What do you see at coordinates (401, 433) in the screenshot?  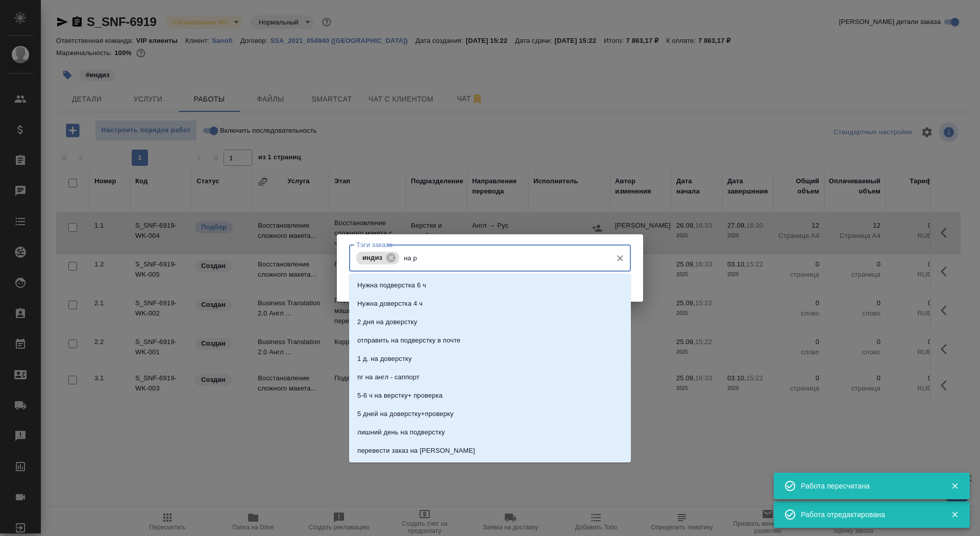 I see `p: лишний день на подверстку` at bounding box center [401, 433].